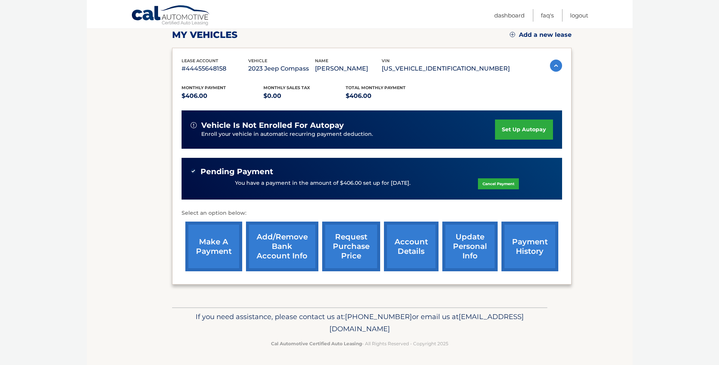  I want to click on span: Total Monthly Payment, so click(376, 88).